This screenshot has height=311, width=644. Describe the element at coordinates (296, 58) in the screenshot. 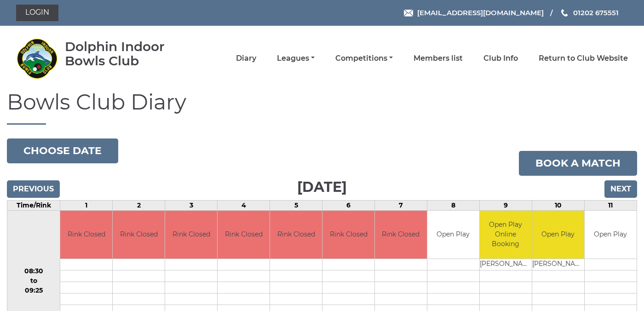

I see `a: Leagues` at that location.